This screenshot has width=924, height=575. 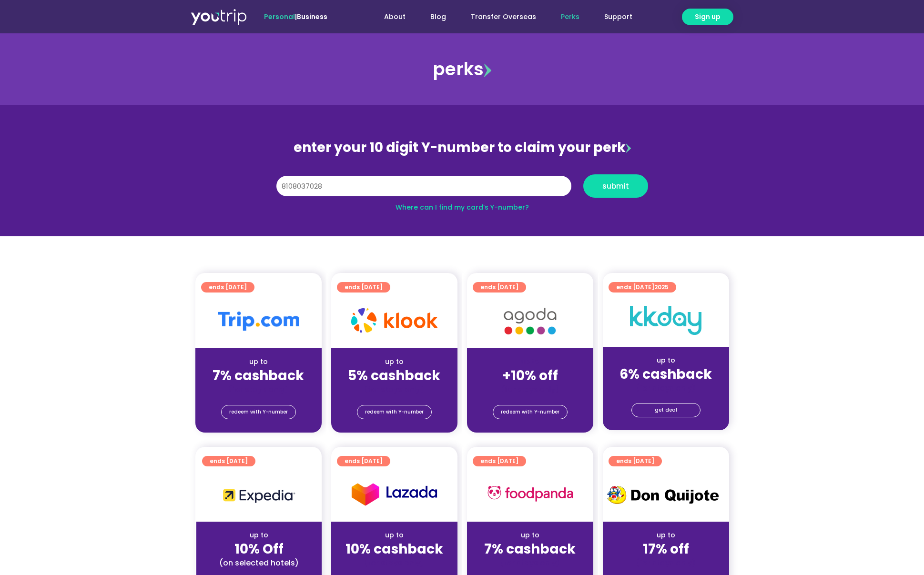 What do you see at coordinates (424, 186) in the screenshot?
I see `input: 10 digit Y-number (e.g. 8123456789)` at bounding box center [424, 186].